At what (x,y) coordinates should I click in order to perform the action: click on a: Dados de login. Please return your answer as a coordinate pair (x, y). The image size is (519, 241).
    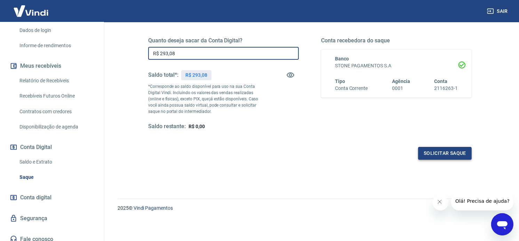
    Looking at the image, I should click on (56, 30).